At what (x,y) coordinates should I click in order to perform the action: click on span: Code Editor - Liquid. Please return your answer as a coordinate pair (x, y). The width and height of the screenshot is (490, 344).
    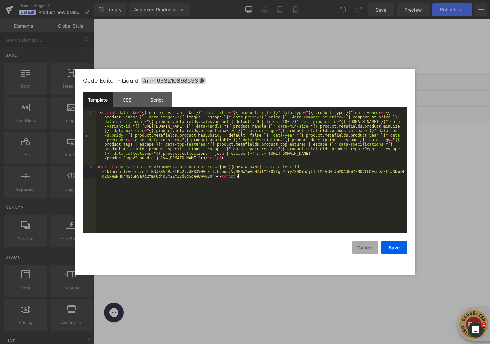
    Looking at the image, I should click on (111, 80).